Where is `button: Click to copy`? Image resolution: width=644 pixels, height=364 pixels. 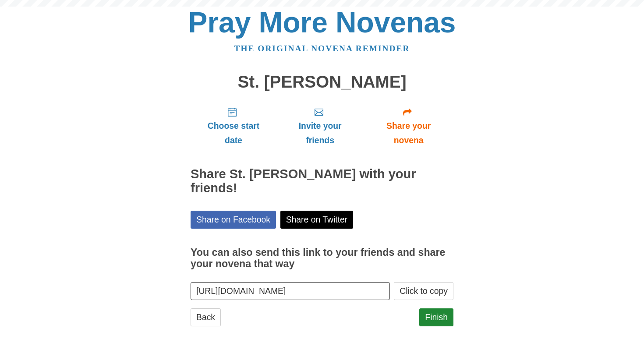 button: Click to copy is located at coordinates (424, 291).